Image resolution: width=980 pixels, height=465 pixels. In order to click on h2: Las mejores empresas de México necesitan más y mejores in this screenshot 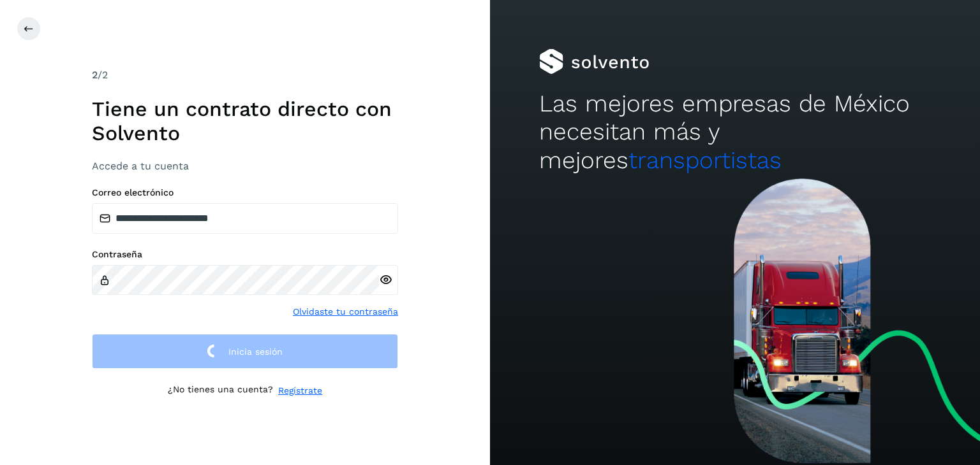, I will do `click(735, 132)`.